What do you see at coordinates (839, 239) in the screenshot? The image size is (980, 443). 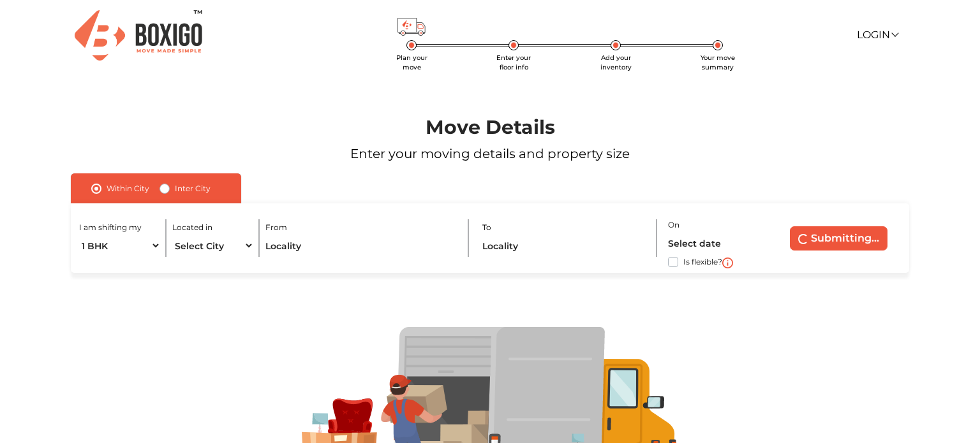 I see `button: Submitting...` at bounding box center [839, 239].